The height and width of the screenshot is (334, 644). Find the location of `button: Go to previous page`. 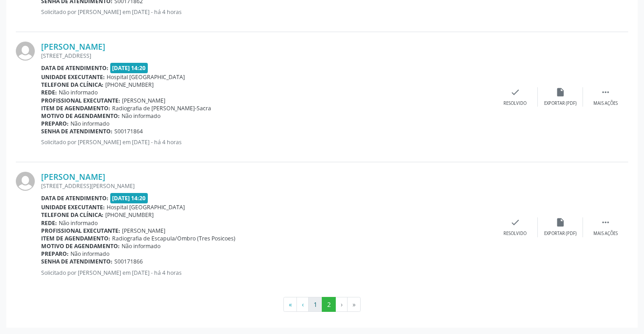

button: Go to previous page is located at coordinates (303, 305).